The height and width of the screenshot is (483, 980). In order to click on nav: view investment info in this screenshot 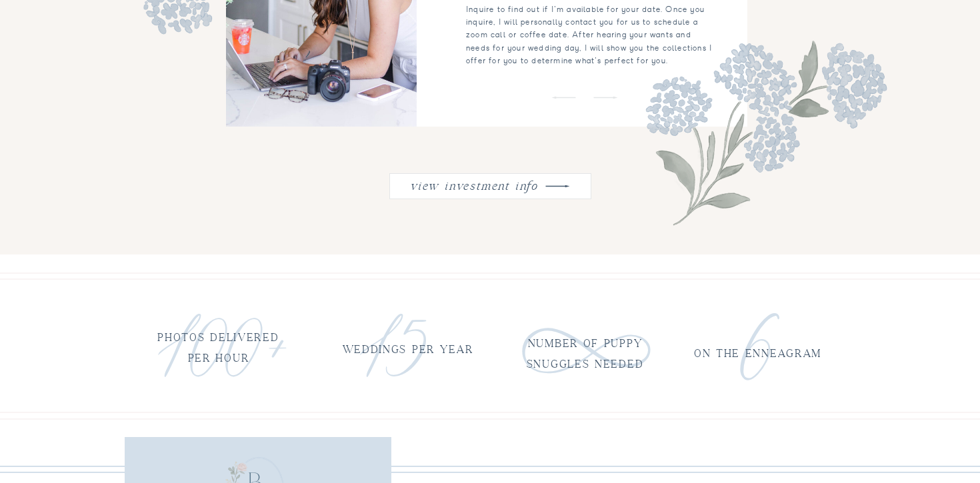, I will do `click(474, 183)`.